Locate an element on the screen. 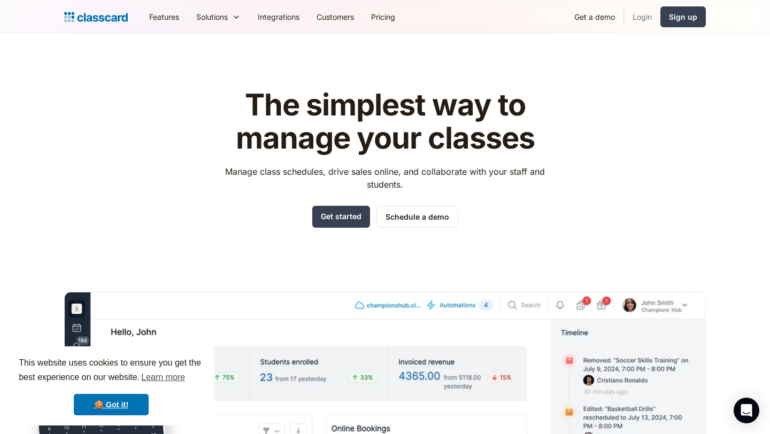 The height and width of the screenshot is (434, 770). a: learn more about cookies is located at coordinates (163, 377).